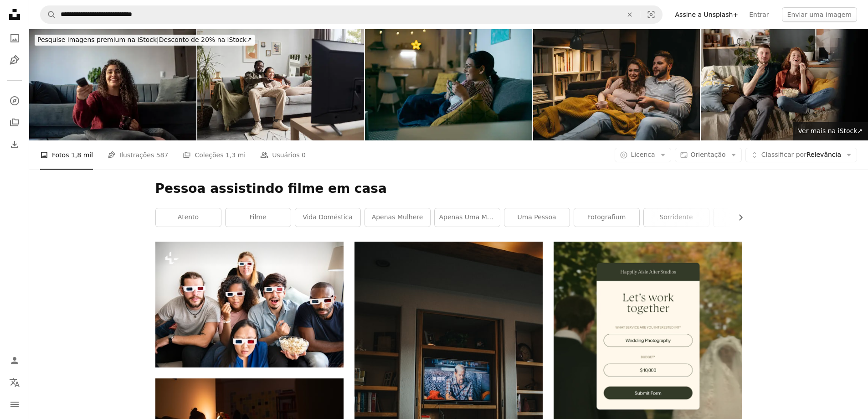 Image resolution: width=868 pixels, height=419 pixels. I want to click on a: Usuários 0, so click(283, 155).